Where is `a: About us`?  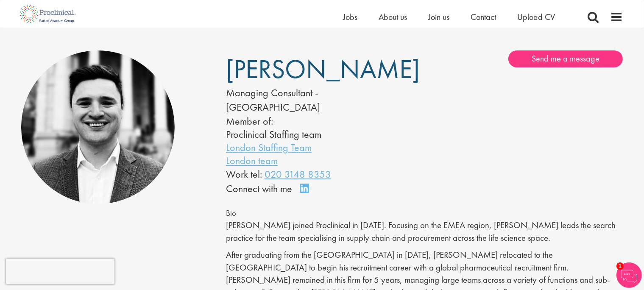
a: About us is located at coordinates (393, 17).